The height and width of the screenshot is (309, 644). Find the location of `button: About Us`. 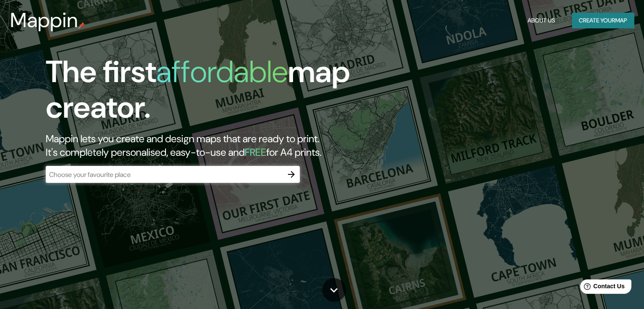

button: About Us is located at coordinates (541, 20).